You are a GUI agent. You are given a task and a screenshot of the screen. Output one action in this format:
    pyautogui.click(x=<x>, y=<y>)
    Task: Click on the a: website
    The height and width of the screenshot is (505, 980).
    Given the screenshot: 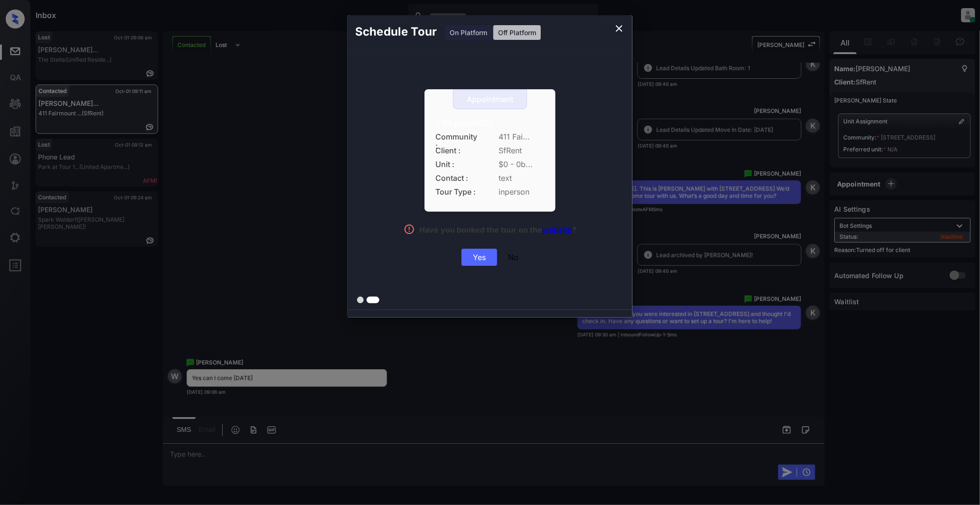 What is the action you would take?
    pyautogui.click(x=558, y=230)
    